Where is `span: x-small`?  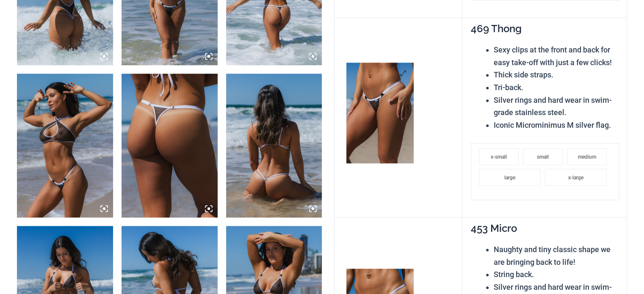
span: x-small is located at coordinates (499, 157).